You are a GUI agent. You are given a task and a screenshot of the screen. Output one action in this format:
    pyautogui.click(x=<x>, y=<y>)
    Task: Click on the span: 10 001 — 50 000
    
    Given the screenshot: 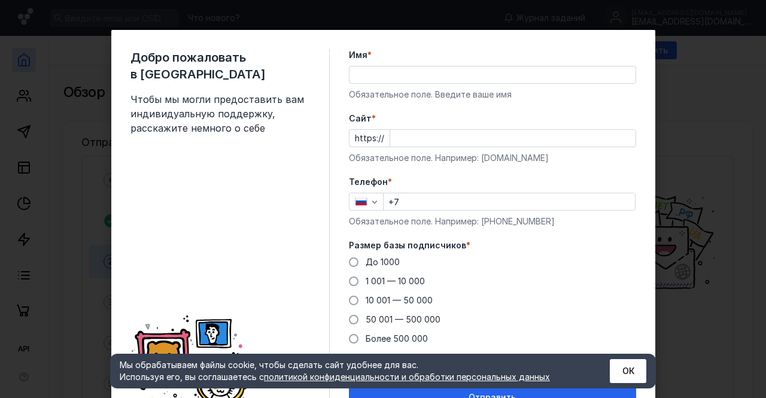 What is the action you would take?
    pyautogui.click(x=399, y=300)
    